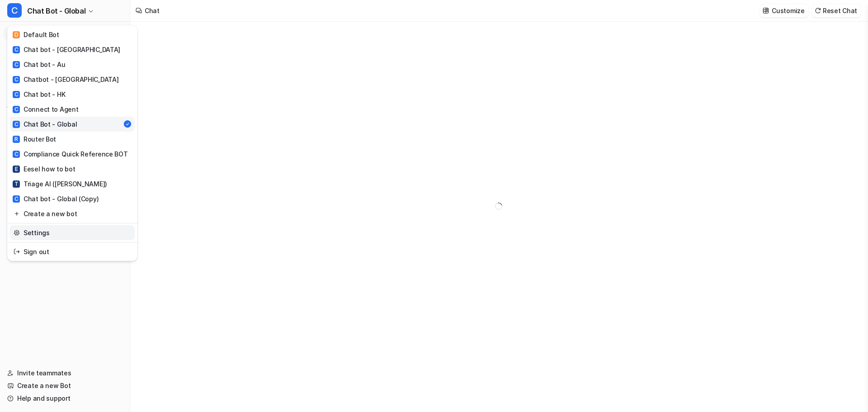  What do you see at coordinates (16, 139) in the screenshot?
I see `span: R` at bounding box center [16, 139].